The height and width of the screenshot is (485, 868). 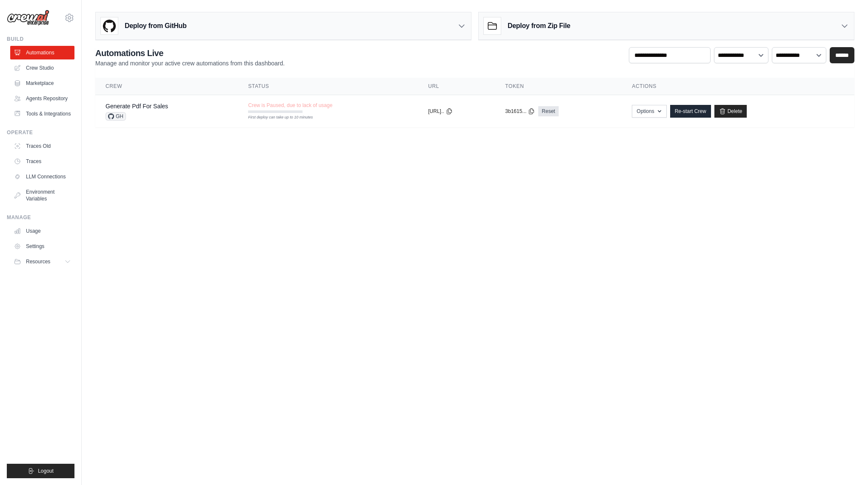 What do you see at coordinates (730, 111) in the screenshot?
I see `a: Delete` at bounding box center [730, 111].